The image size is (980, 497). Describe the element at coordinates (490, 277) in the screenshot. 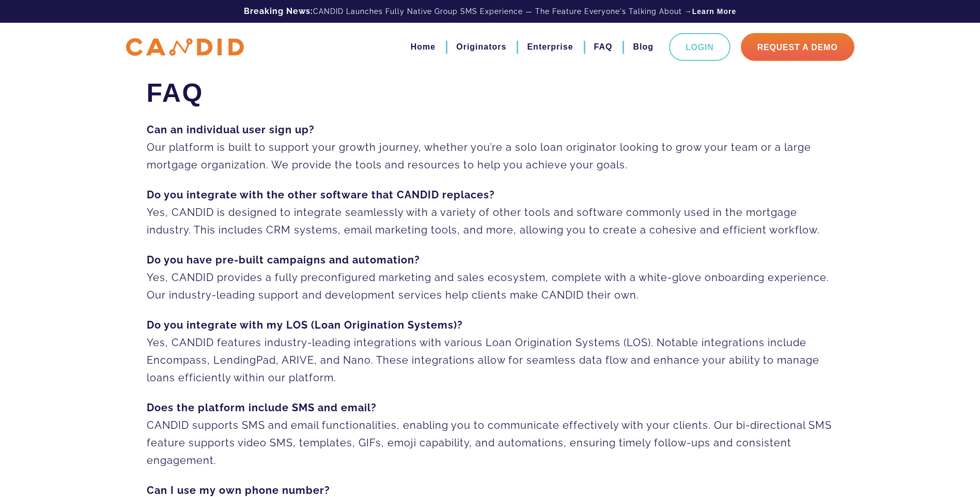

I see `p: Yes, CANDID provides a fully preconfigured marketing and sales ecosystem, complete with a white-g...` at that location.